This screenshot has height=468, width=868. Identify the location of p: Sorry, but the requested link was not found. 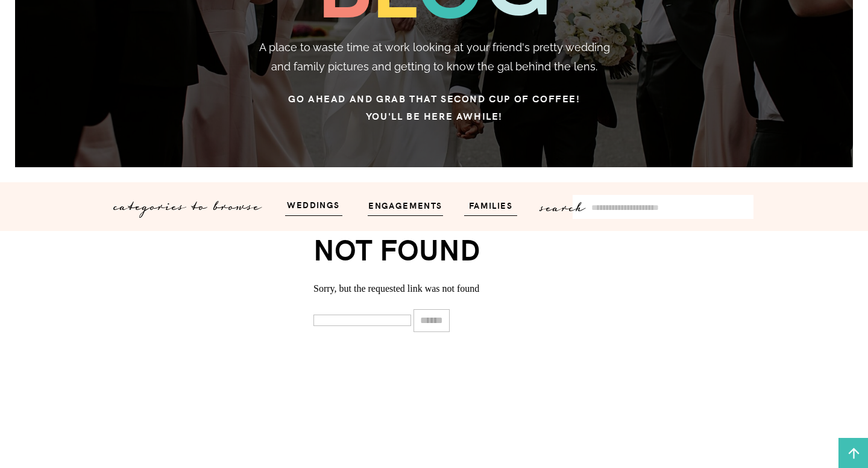
(434, 289).